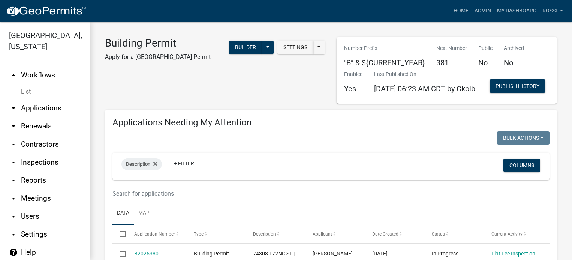 The image size is (572, 260). What do you see at coordinates (522, 165) in the screenshot?
I see `button: Columns` at bounding box center [522, 165].